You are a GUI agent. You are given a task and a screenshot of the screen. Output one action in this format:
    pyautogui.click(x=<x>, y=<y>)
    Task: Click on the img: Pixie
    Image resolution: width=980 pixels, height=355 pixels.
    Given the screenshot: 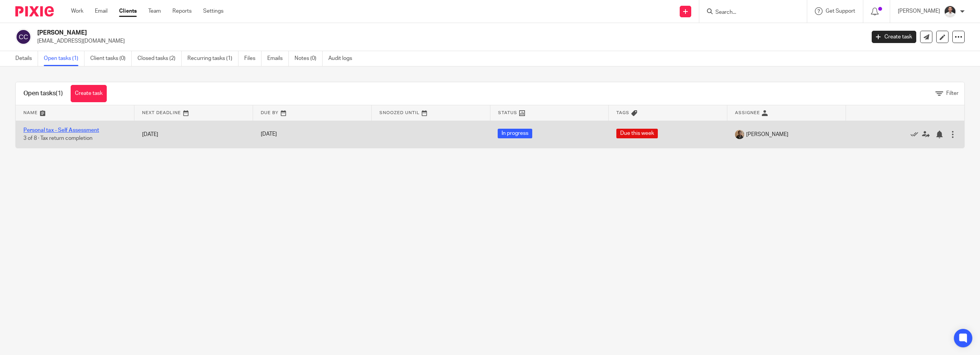 What is the action you would take?
    pyautogui.click(x=34, y=11)
    